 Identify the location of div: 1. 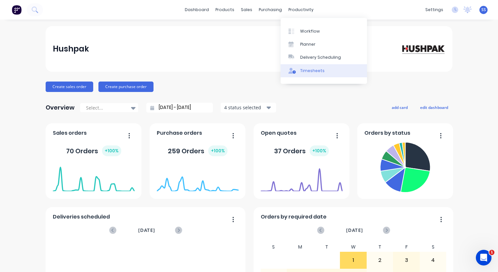
(354, 260).